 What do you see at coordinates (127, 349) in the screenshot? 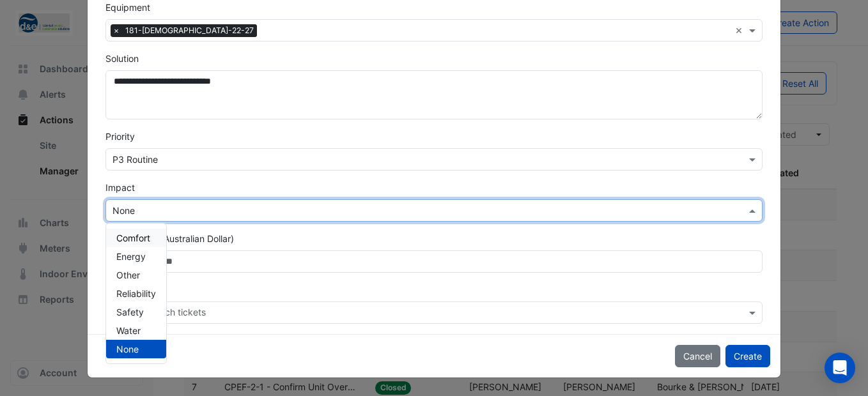
I see `span: None` at bounding box center [127, 349].